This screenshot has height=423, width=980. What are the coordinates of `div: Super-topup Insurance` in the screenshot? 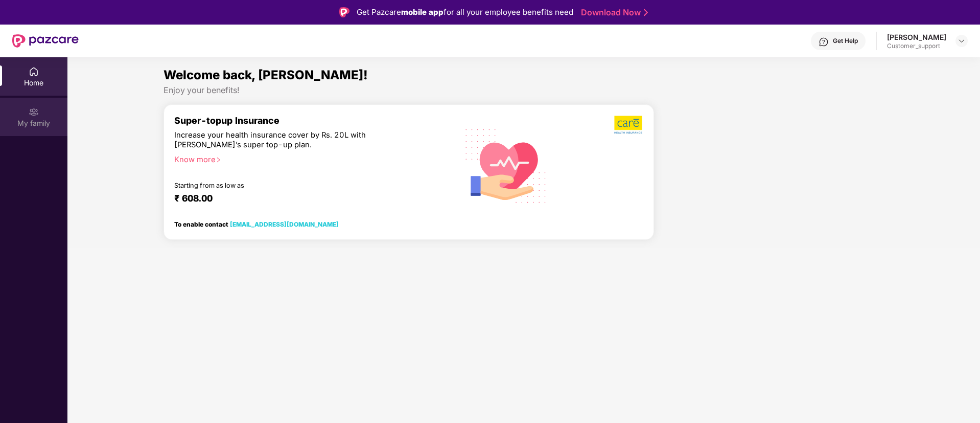 It's located at (312, 120).